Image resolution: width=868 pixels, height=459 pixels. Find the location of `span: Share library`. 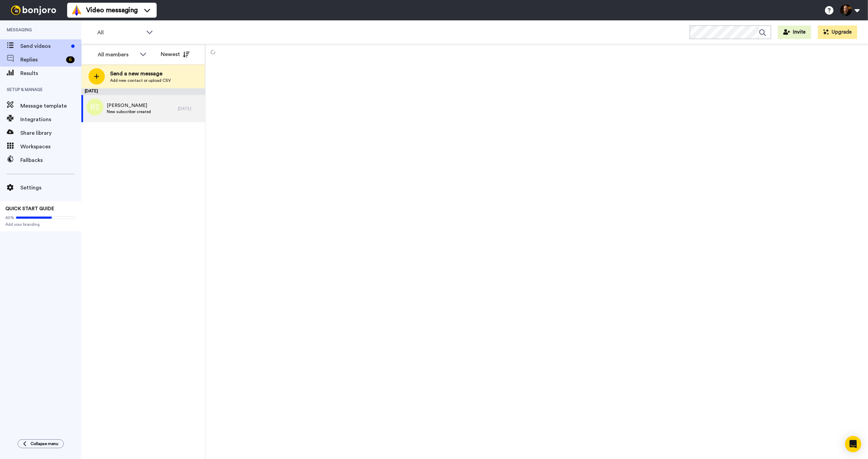

span: Share library is located at coordinates (51, 133).